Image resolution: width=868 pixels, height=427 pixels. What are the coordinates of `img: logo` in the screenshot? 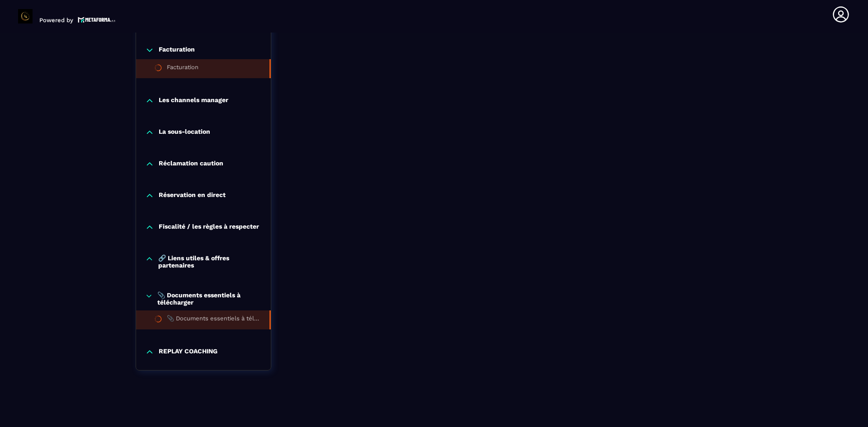 It's located at (97, 20).